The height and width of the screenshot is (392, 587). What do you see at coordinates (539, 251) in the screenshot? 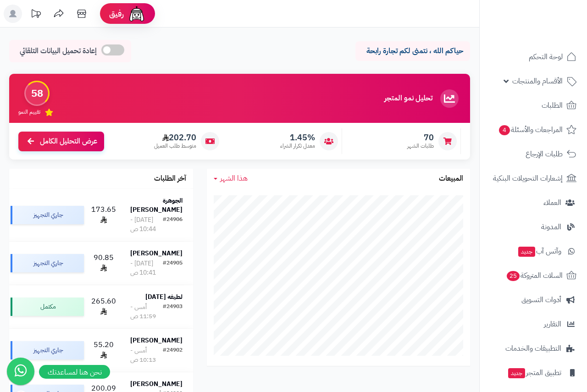
I see `span: وآتس آب` at bounding box center [539, 251].